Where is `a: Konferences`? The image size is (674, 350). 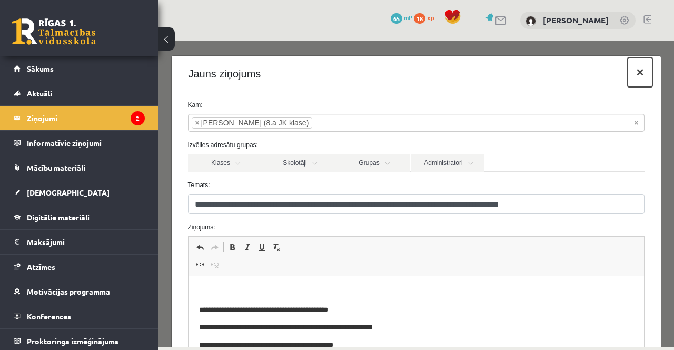
a: Konferences is located at coordinates (79, 316).